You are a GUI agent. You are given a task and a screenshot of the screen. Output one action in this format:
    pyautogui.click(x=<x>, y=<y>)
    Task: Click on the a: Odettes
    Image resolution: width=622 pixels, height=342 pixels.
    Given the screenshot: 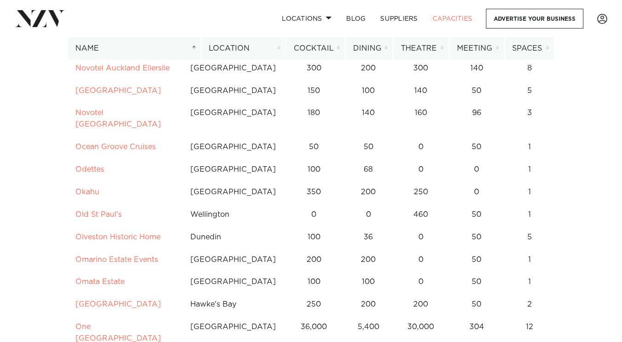 What is the action you would take?
    pyautogui.click(x=90, y=169)
    